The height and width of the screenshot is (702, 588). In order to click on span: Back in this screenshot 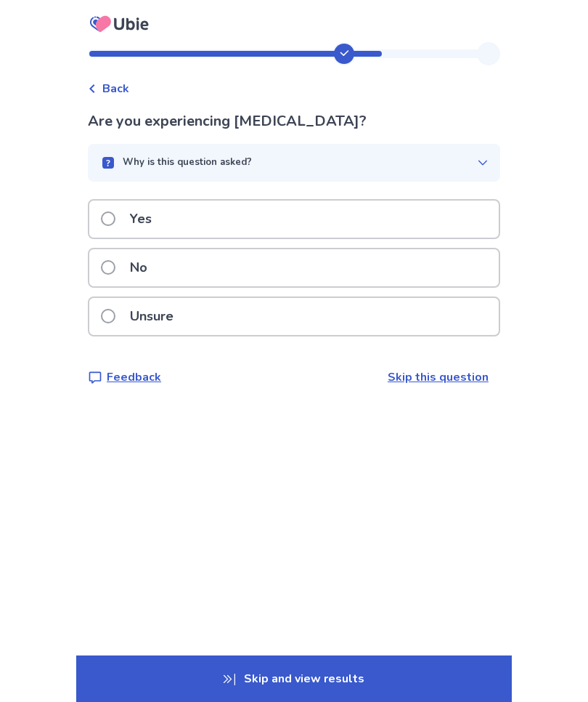, I will do `click(116, 89)`.